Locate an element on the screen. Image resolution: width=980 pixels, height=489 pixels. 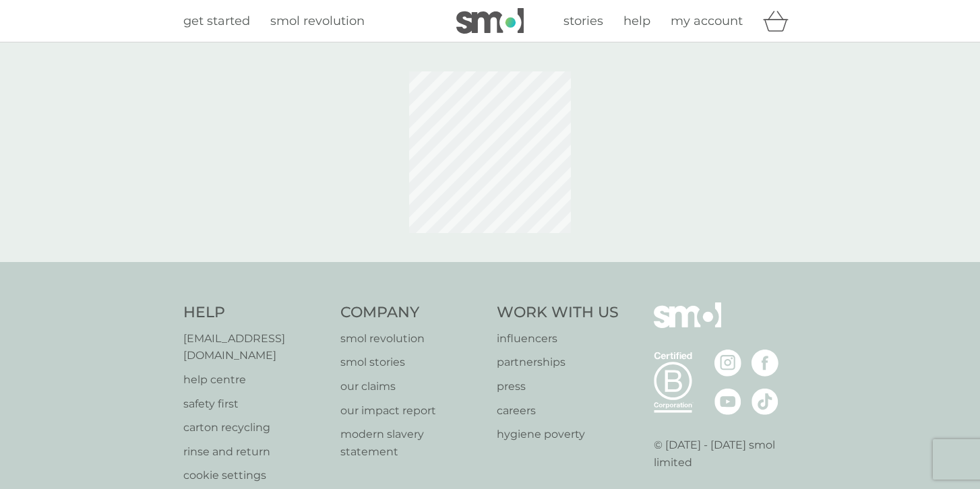
p: cookie settings is located at coordinates (254, 476).